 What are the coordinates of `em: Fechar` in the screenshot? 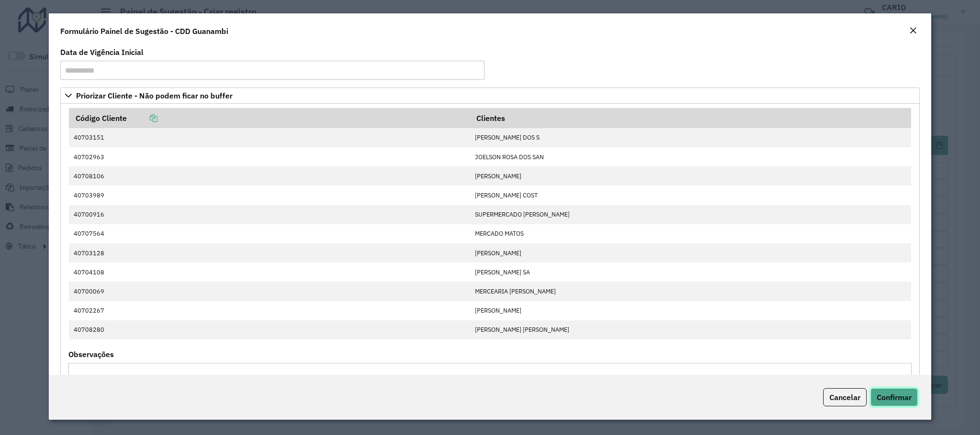 It's located at (913, 30).